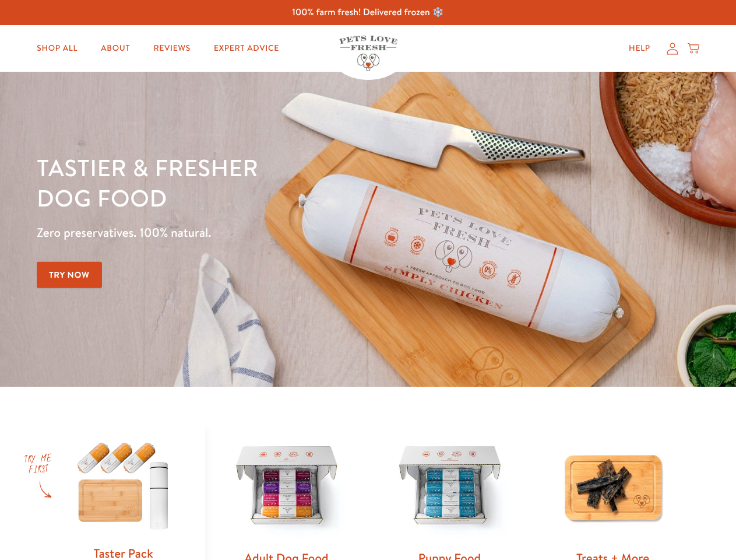 This screenshot has width=736, height=560. Describe the element at coordinates (258, 183) in the screenshot. I see `h1: Tastier & fresher dog food` at that location.